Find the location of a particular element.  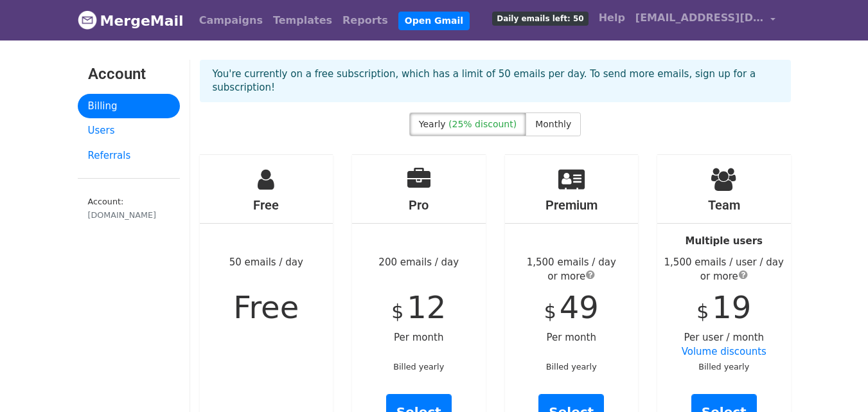

a: Open Gmail is located at coordinates (434, 21).